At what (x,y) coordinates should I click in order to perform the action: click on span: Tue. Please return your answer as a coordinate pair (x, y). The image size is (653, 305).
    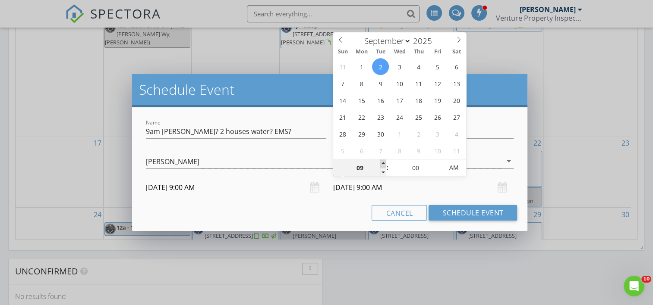
    Looking at the image, I should click on (380, 52).